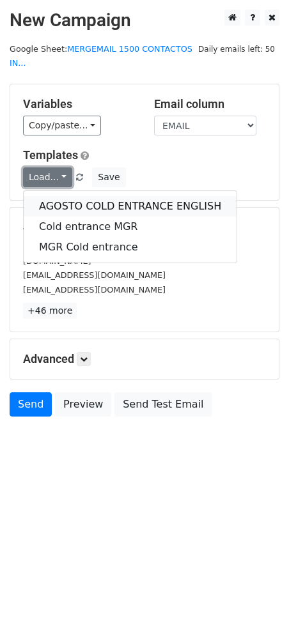 The image size is (289, 644). Describe the element at coordinates (101, 56) in the screenshot. I see `small: Google Sheet:` at that location.